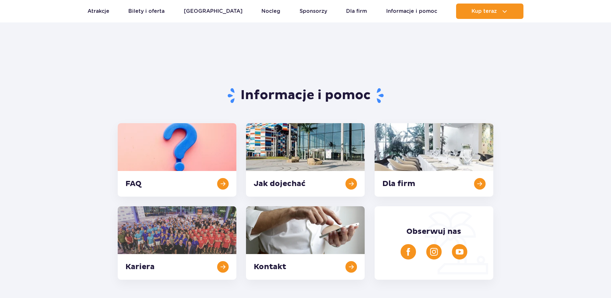  I want to click on img: Facebook, so click(408, 252).